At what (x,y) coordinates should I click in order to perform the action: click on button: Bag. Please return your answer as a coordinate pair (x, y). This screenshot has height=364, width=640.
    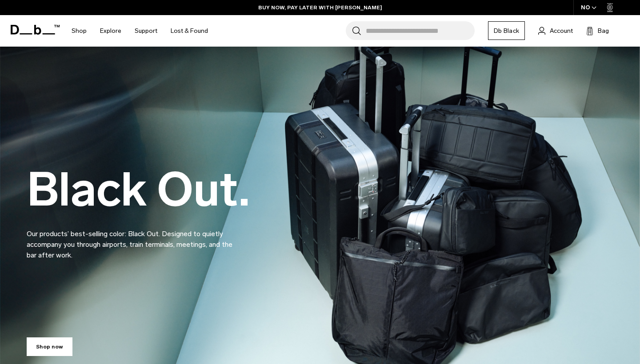
    Looking at the image, I should click on (597, 30).